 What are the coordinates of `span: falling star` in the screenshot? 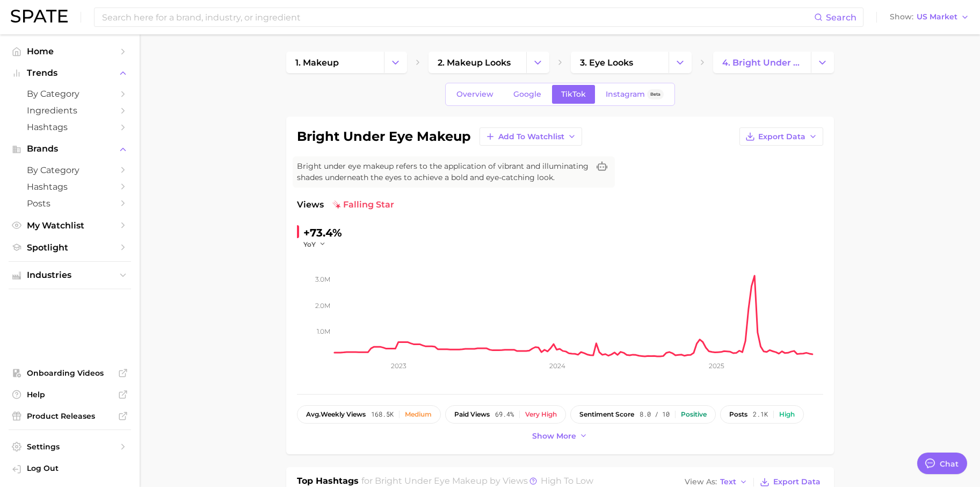 It's located at (363, 205).